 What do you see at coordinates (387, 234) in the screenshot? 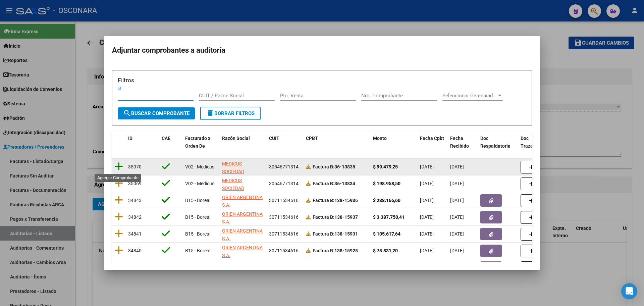
I see `strong: $ 105.617,64` at bounding box center [387, 234].